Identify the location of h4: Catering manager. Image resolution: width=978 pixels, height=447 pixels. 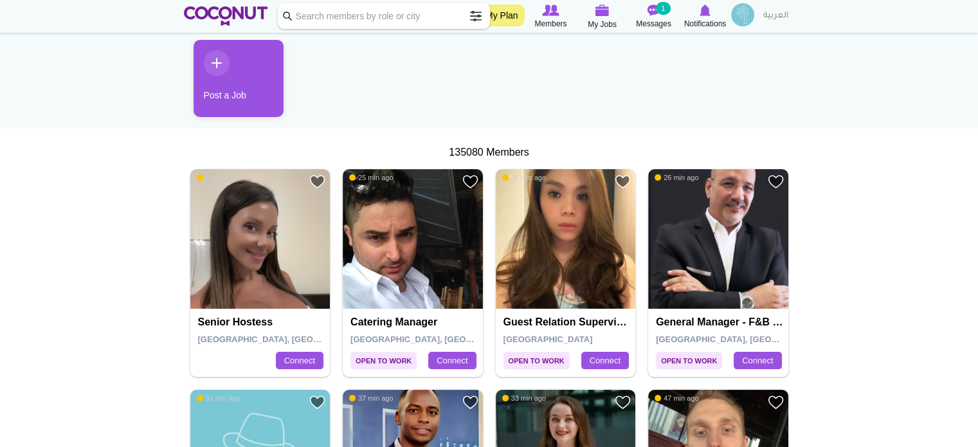
(414, 322).